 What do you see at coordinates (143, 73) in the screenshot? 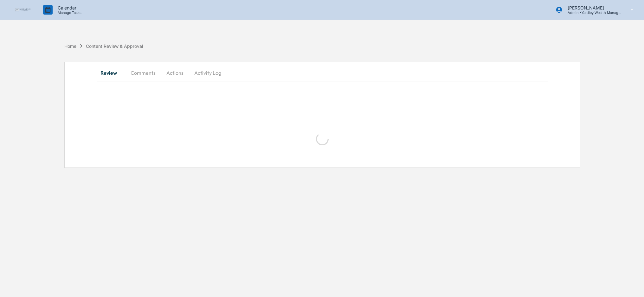
I see `button: Comments` at bounding box center [143, 73].